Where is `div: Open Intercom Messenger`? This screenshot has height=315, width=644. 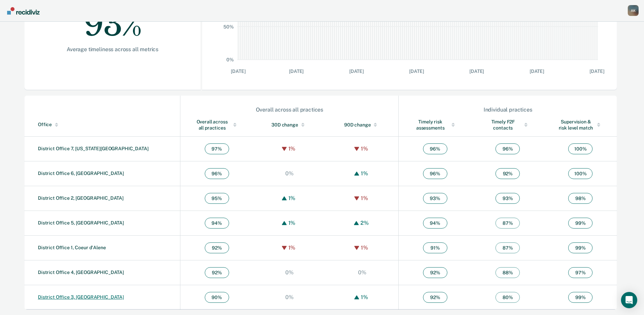
div: Open Intercom Messenger is located at coordinates (629, 300).